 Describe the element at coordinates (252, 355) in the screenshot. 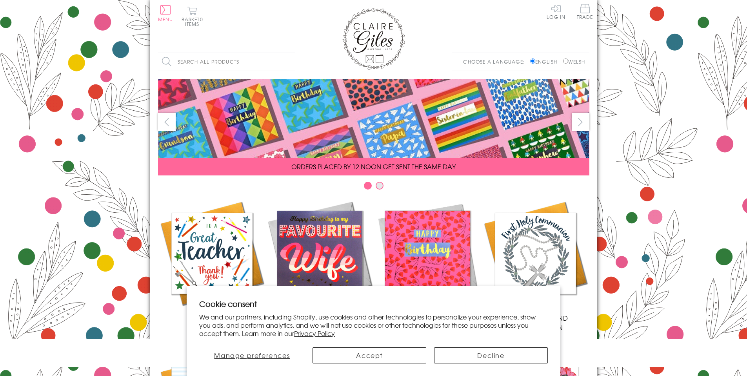

I see `span: Manage preferences` at that location.